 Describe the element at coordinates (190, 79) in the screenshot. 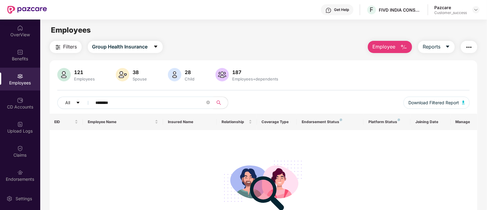

I see `div: Child` at that location.